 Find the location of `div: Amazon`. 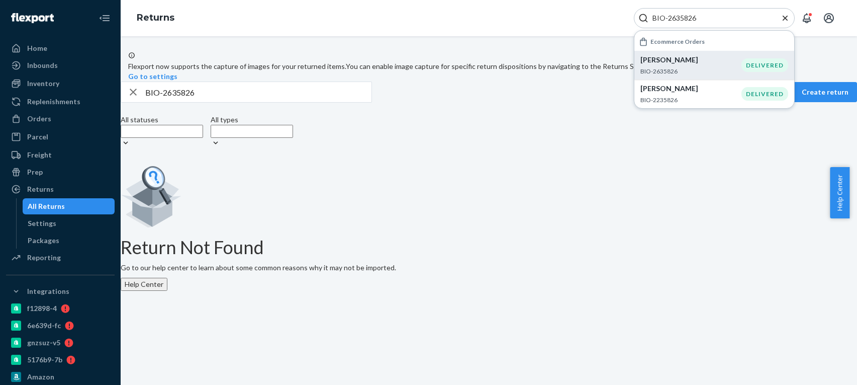

div: Amazon is located at coordinates (41, 376).